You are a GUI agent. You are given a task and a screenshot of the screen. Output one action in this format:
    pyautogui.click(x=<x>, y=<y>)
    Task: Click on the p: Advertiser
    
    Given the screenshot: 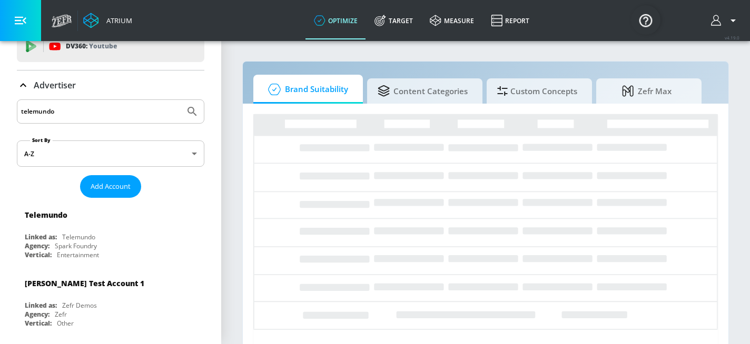 What is the action you would take?
    pyautogui.click(x=55, y=85)
    